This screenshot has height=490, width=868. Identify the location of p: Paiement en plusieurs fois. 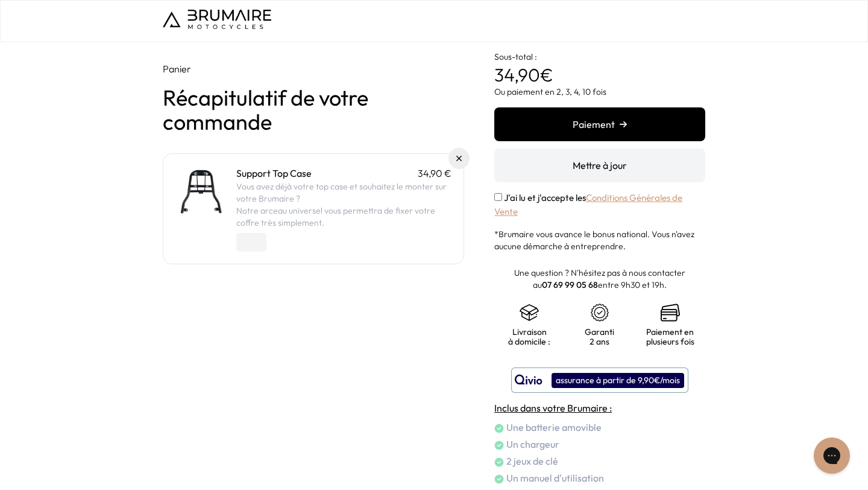
(670, 336).